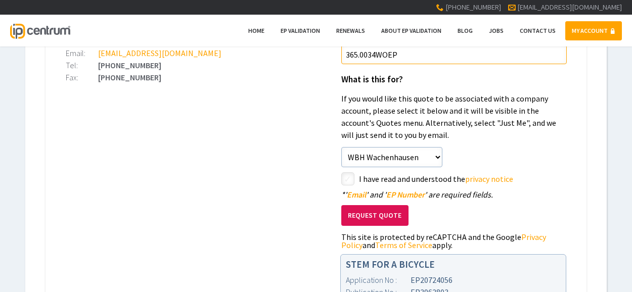 This screenshot has width=632, height=292. I want to click on span: About EP Validation, so click(411, 30).